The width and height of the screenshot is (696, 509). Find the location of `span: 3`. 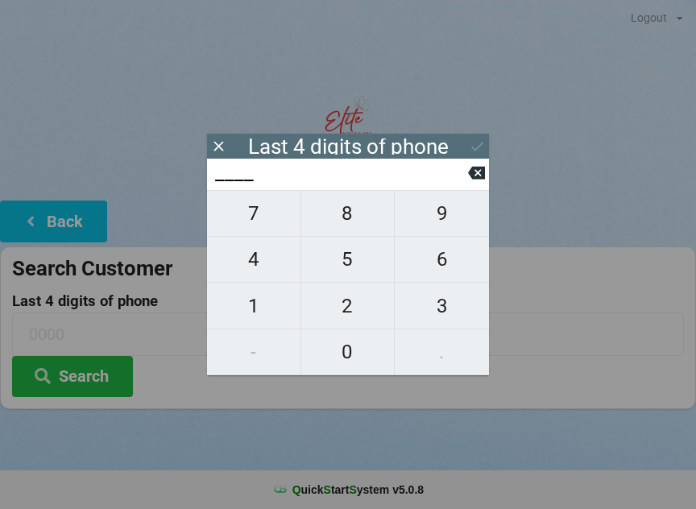

span: 3 is located at coordinates (441, 306).